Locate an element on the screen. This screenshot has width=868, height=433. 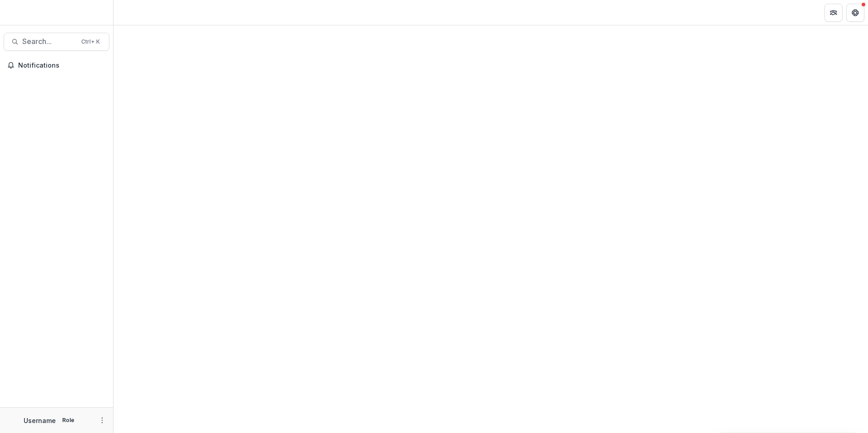
button: More is located at coordinates (102, 420).